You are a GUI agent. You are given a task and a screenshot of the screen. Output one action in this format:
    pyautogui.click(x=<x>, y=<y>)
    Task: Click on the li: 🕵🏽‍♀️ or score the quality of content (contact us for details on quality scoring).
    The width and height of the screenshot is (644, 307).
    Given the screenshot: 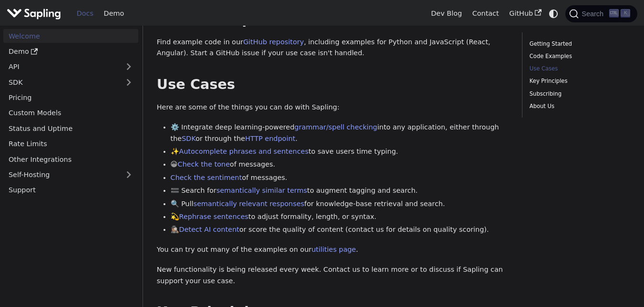 What is the action you would take?
    pyautogui.click(x=339, y=230)
    